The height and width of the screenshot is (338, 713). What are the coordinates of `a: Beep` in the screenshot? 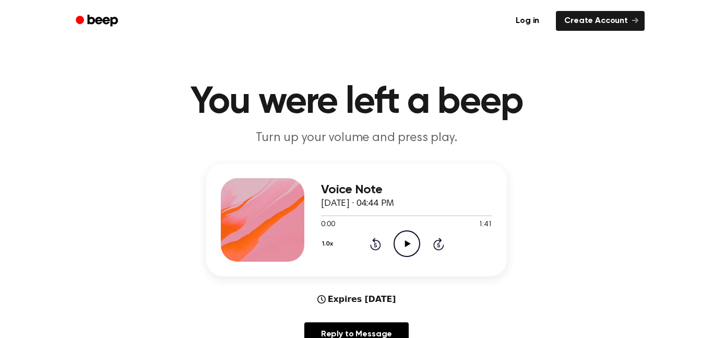 It's located at (98, 21).